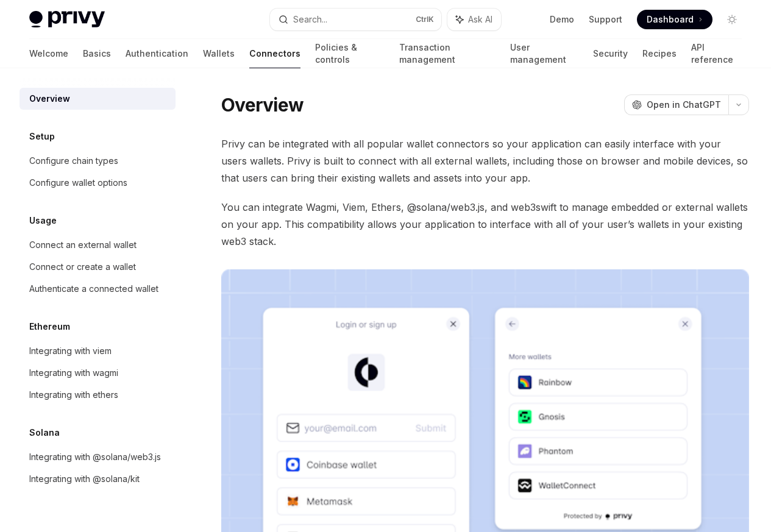  What do you see at coordinates (74, 395) in the screenshot?
I see `div: Integrating with ethers` at bounding box center [74, 395].